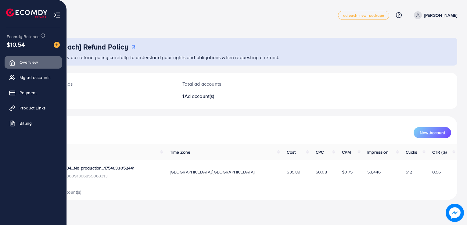 Image resolution: width=467 pixels, height=225 pixels. I want to click on span: Billing, so click(26, 123).